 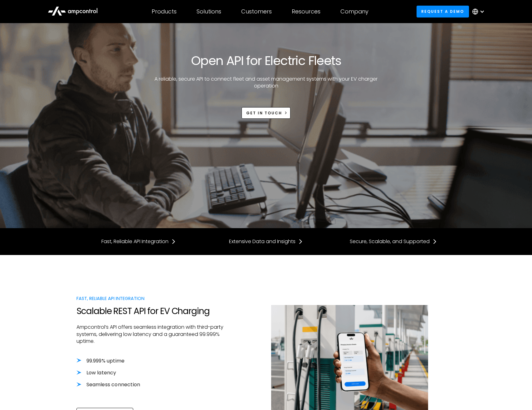 I want to click on h1: Open API for Electric Fleets, so click(x=266, y=61).